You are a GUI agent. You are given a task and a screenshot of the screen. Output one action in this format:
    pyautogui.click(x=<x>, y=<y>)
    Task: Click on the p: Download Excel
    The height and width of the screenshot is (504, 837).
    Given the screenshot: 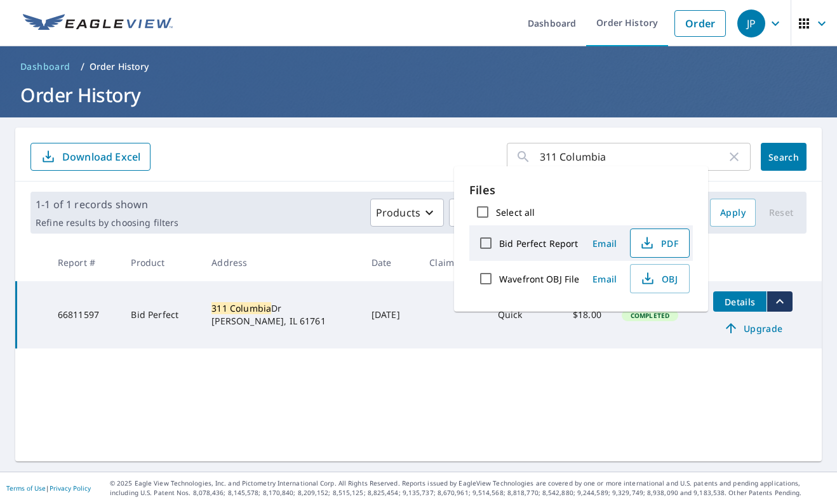 What is the action you would take?
    pyautogui.click(x=101, y=157)
    